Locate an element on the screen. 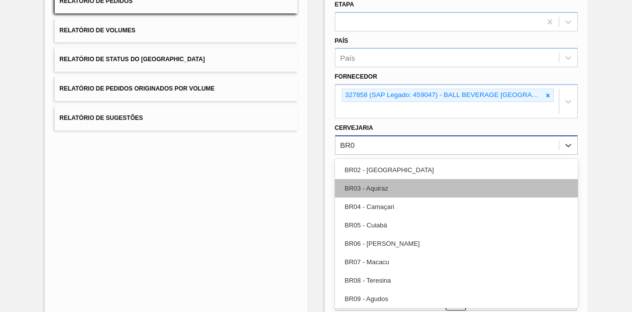  label: País is located at coordinates (342, 41).